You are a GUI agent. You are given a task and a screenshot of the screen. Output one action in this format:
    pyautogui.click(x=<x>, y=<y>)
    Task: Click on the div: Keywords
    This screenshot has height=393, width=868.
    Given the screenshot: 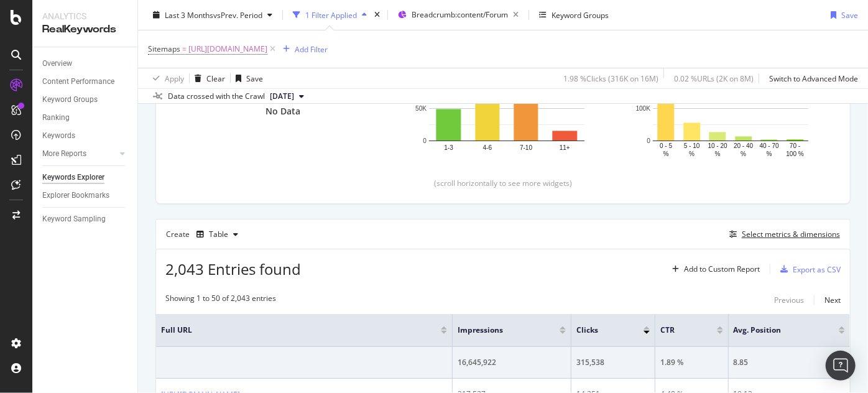 What is the action you would take?
    pyautogui.click(x=58, y=135)
    